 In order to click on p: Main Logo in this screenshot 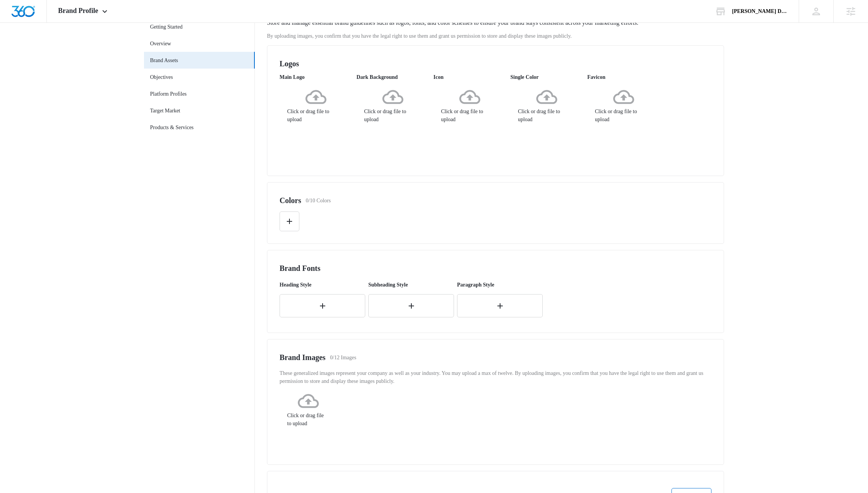, I will do `click(316, 77)`.